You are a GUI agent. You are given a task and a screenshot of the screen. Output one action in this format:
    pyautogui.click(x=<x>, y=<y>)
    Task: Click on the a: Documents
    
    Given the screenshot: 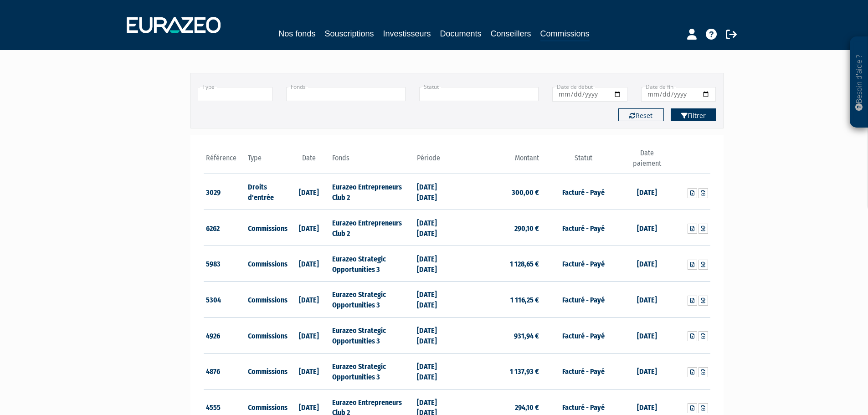 What is the action you would take?
    pyautogui.click(x=461, y=34)
    